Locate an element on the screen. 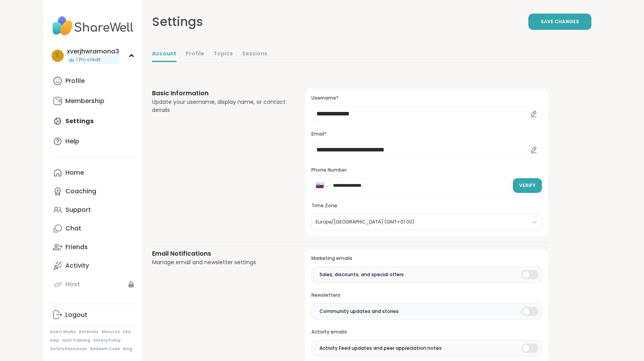 The image size is (644, 361). a: Coaching is located at coordinates (93, 191).